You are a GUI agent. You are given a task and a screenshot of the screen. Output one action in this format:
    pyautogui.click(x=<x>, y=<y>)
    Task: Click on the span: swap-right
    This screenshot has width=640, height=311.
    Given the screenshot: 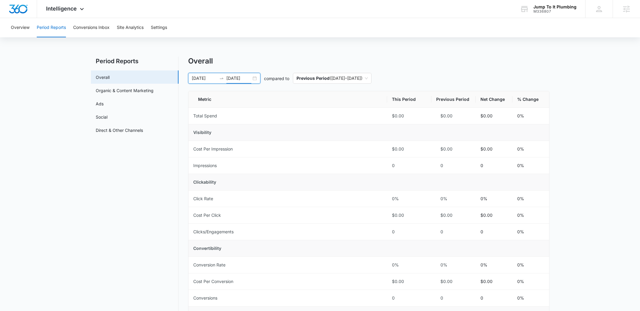 What is the action you would take?
    pyautogui.click(x=222, y=78)
    